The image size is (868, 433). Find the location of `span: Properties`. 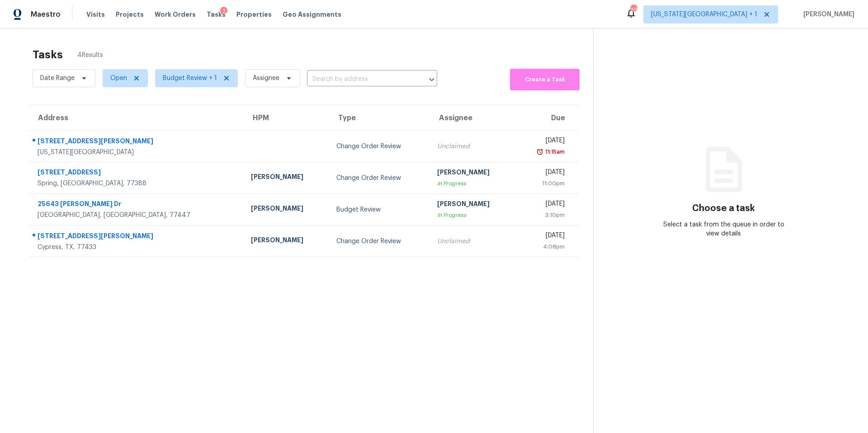

span: Properties is located at coordinates (254, 14).